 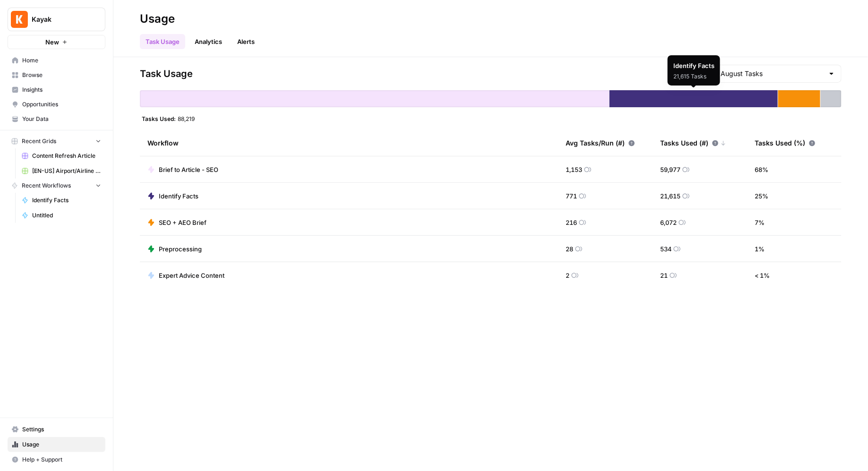 I want to click on span: Settings, so click(x=62, y=430).